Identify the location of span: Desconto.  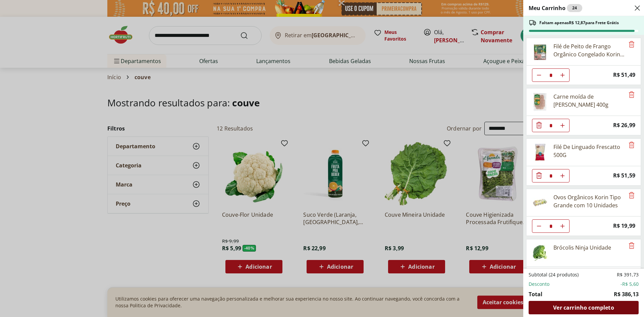
(539, 284).